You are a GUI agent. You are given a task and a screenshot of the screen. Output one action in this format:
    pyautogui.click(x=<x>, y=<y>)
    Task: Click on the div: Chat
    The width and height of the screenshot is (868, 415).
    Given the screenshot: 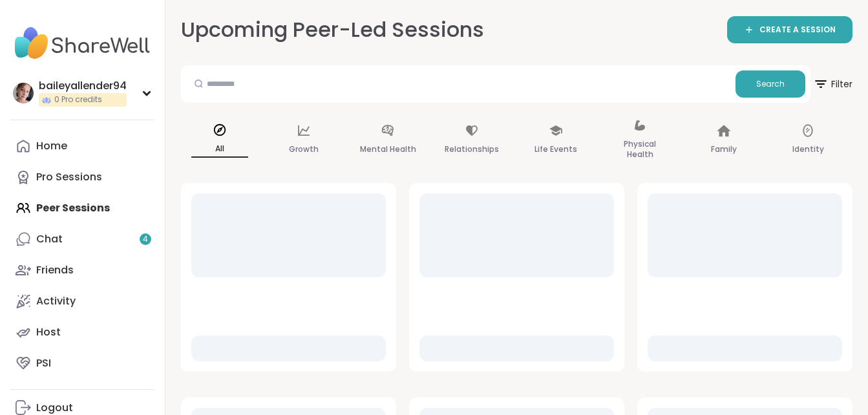 What is the action you would take?
    pyautogui.click(x=49, y=239)
    